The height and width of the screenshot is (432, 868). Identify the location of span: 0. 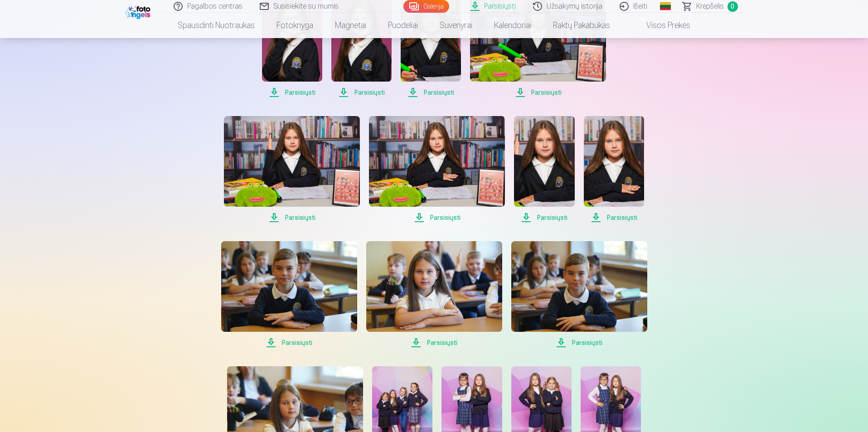
(732, 7).